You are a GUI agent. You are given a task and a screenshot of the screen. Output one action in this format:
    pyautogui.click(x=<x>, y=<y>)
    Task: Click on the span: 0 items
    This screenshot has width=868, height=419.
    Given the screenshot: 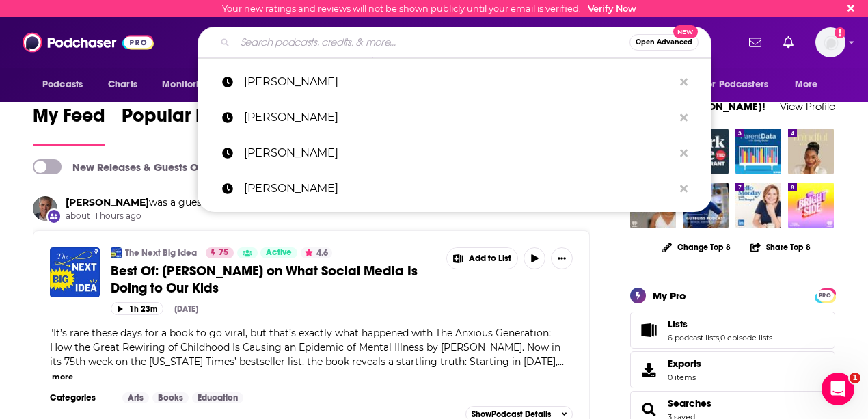 What is the action you would take?
    pyautogui.click(x=684, y=378)
    